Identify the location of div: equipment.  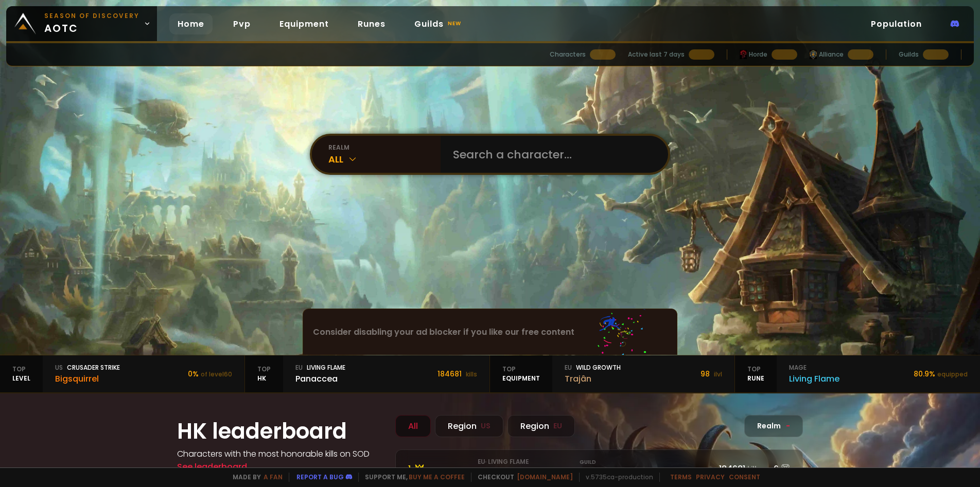
(521, 374).